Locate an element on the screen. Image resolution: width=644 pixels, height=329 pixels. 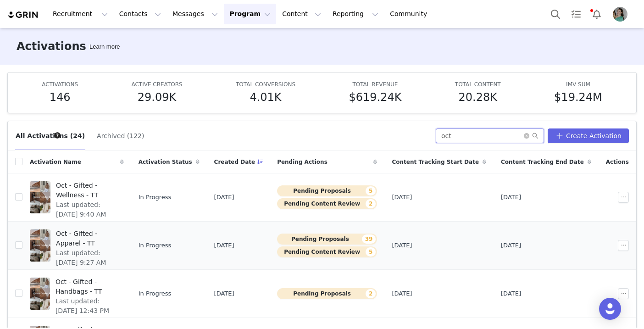
span: ACTIVE CREATORS is located at coordinates (156, 84).